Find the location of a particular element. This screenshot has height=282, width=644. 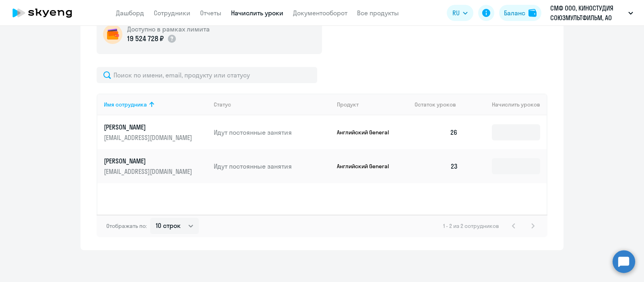

p: 19 524 728 ₽ is located at coordinates (146, 39).